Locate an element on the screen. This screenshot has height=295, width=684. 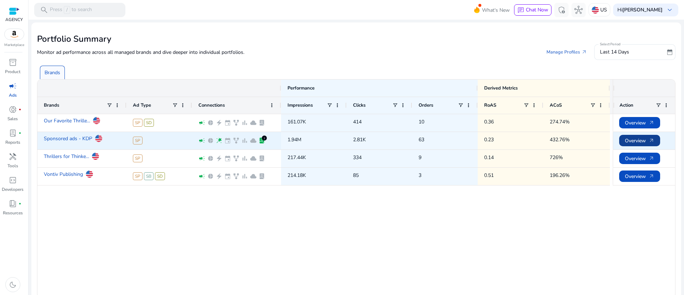
p: 0.14 is located at coordinates (489, 157).